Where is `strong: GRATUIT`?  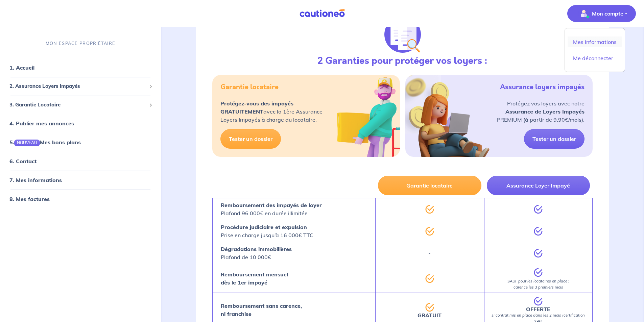
strong: GRATUIT is located at coordinates (429, 315).